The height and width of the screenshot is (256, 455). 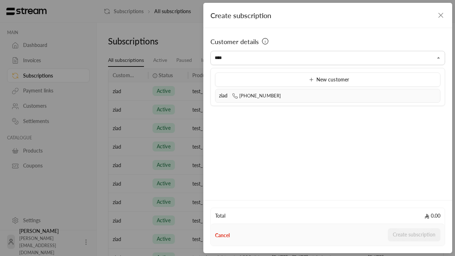 What do you see at coordinates (235, 42) in the screenshot?
I see `span: Customer details` at bounding box center [235, 42].